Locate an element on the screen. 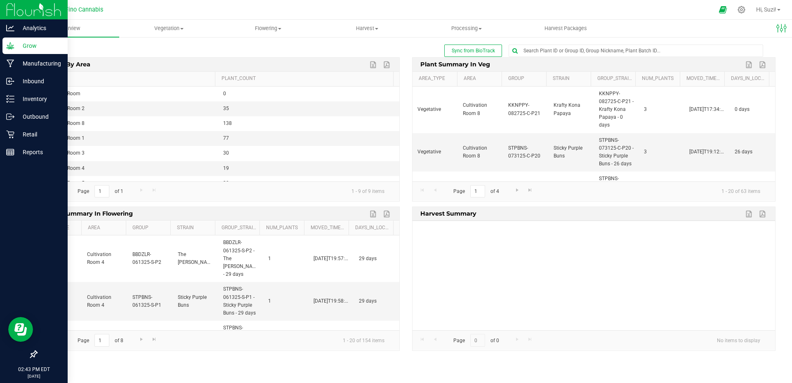 The image size is (792, 383). inline-svg: Inventory is located at coordinates (10, 99).